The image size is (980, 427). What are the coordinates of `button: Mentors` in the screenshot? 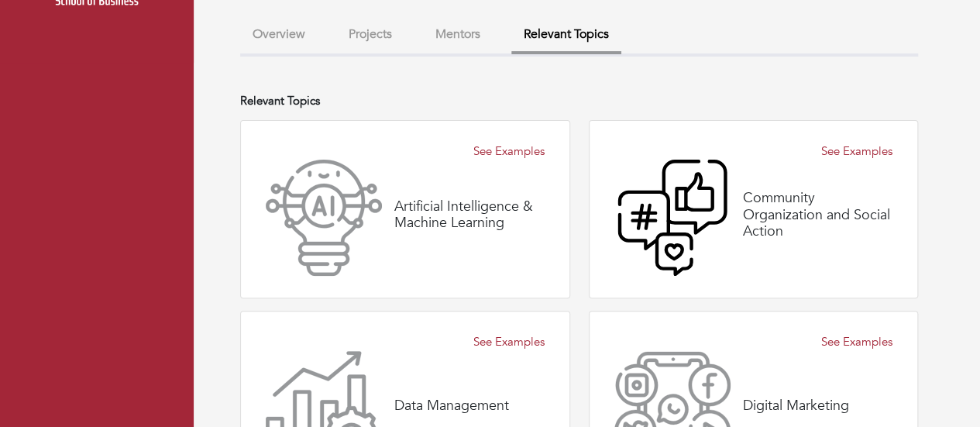 It's located at (458, 34).